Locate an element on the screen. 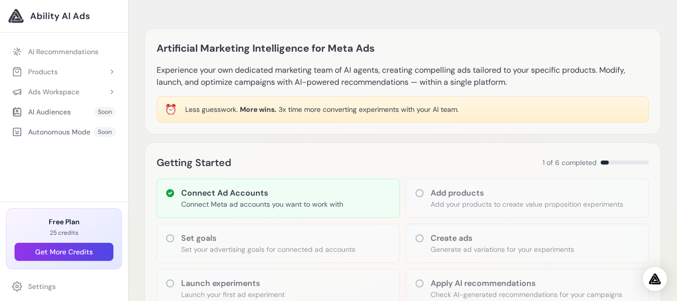 The image size is (677, 301). h3: Set goals is located at coordinates (268, 238).